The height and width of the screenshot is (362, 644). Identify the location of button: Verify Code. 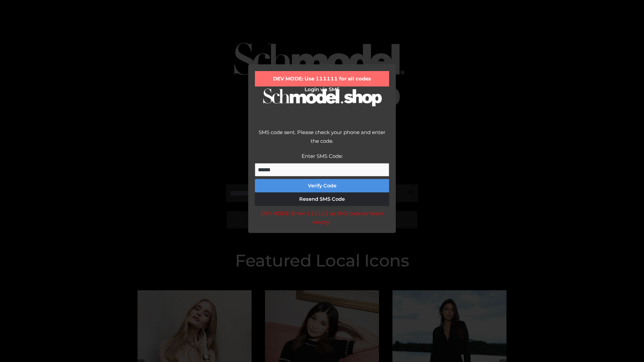
(322, 186).